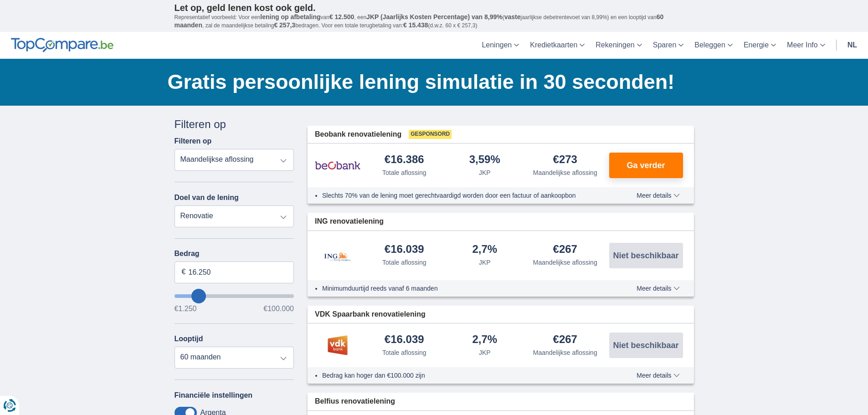 The width and height of the screenshot is (868, 415). What do you see at coordinates (565, 160) in the screenshot?
I see `div: €273` at bounding box center [565, 160].